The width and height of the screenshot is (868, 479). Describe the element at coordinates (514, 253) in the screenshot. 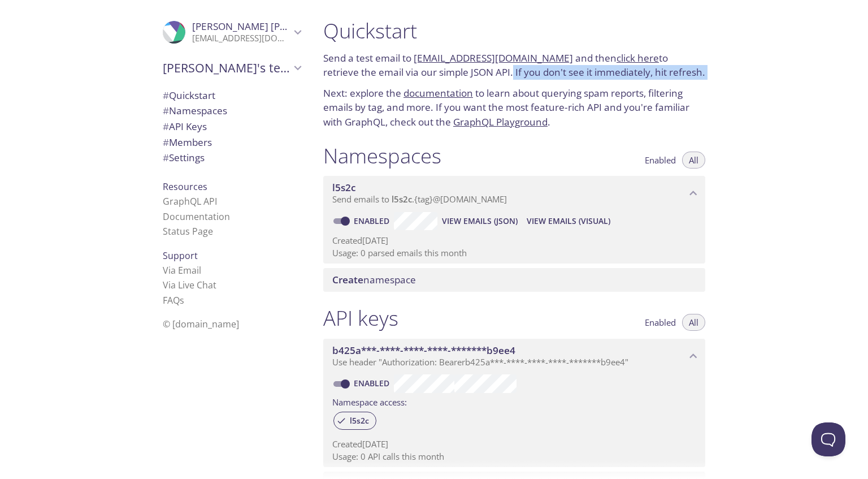

I see `p: Usage: 0 parsed emails this month` at that location.